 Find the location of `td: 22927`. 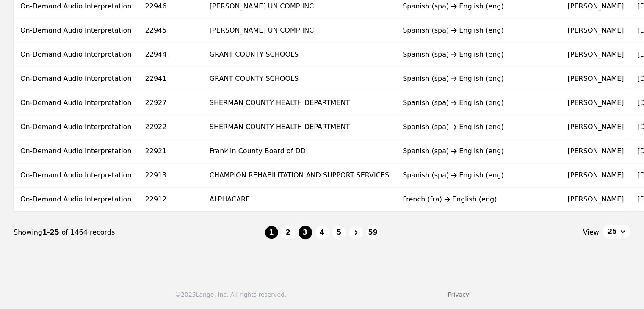

td: 22927 is located at coordinates (171, 103).